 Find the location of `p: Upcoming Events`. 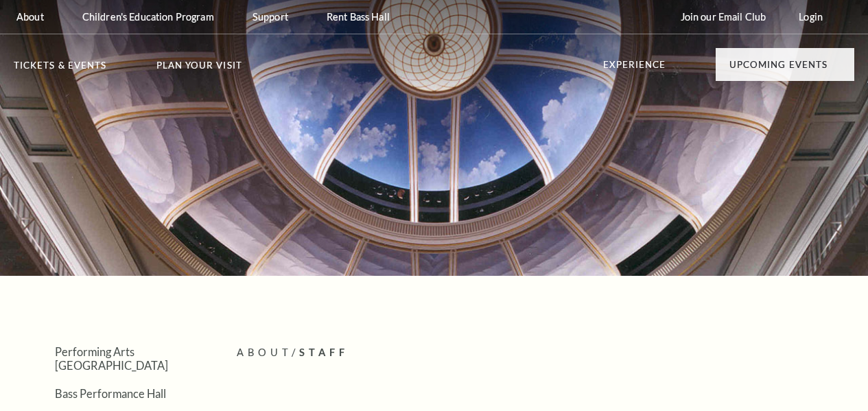

p: Upcoming Events is located at coordinates (778, 68).